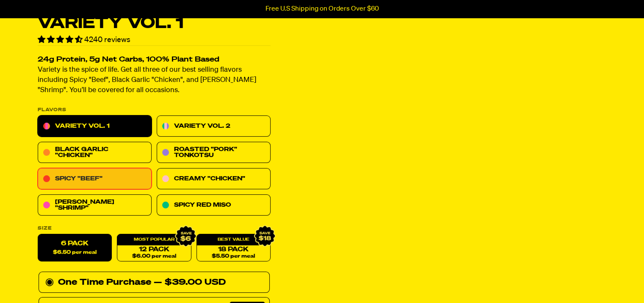 This screenshot has width=644, height=303. Describe the element at coordinates (154, 256) in the screenshot. I see `span: $6.00 per meal` at that location.